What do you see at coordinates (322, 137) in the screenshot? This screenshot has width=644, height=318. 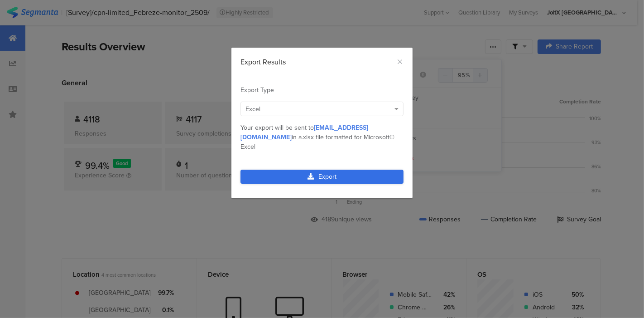 I see `div: Your export will be sent to in a` at bounding box center [322, 137].